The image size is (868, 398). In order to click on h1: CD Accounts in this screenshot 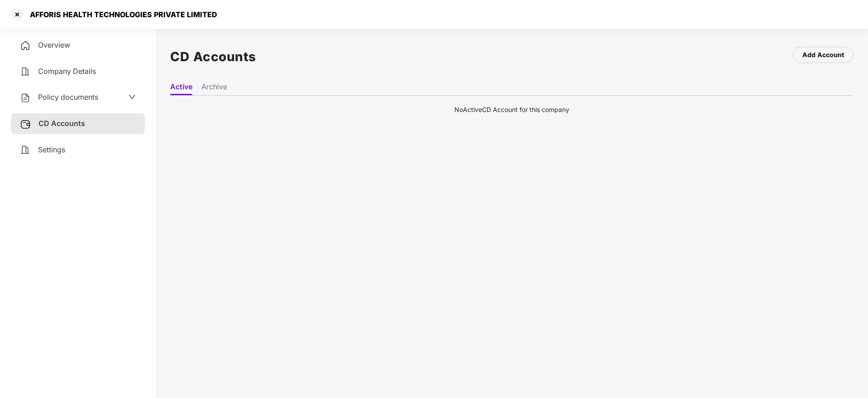, I will do `click(213, 56)`.